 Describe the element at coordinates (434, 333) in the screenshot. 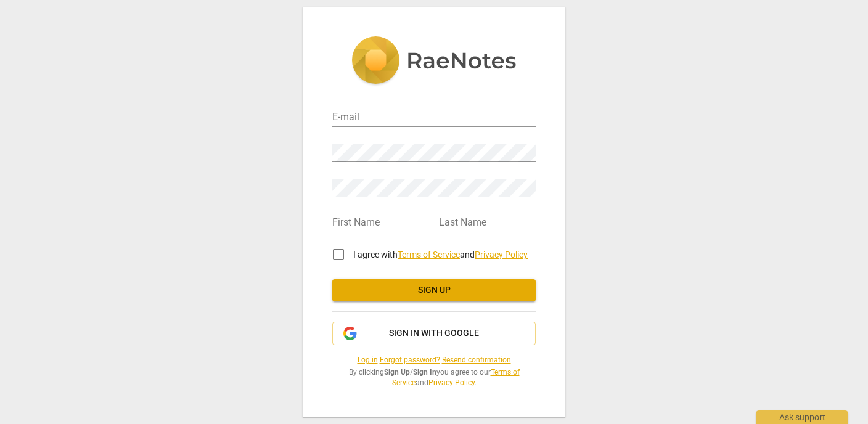

I see `span: Sign in with Google` at that location.